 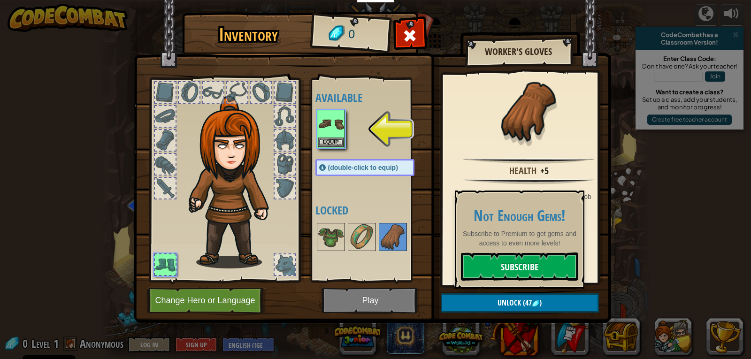 I want to click on span: 0, so click(x=351, y=34).